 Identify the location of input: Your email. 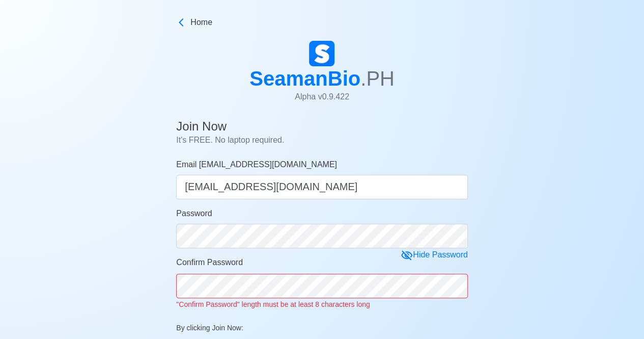
(322, 187).